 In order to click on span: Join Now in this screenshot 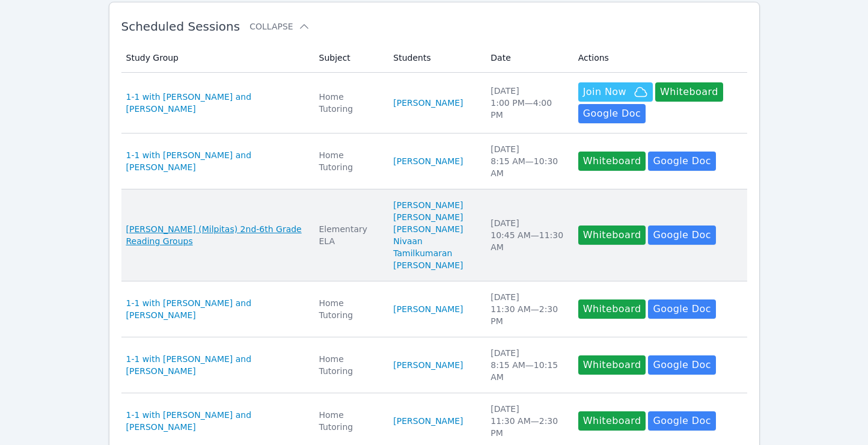, I will do `click(605, 92)`.